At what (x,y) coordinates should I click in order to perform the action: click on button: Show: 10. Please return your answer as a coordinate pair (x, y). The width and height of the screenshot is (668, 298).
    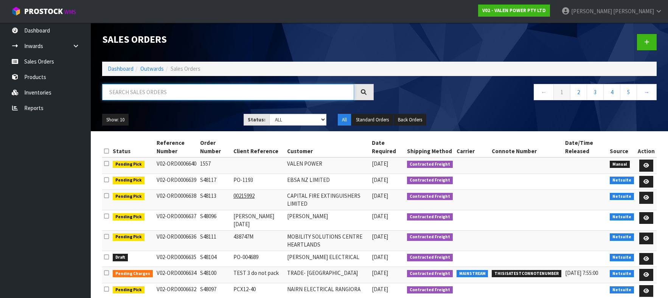
    Looking at the image, I should click on (115, 120).